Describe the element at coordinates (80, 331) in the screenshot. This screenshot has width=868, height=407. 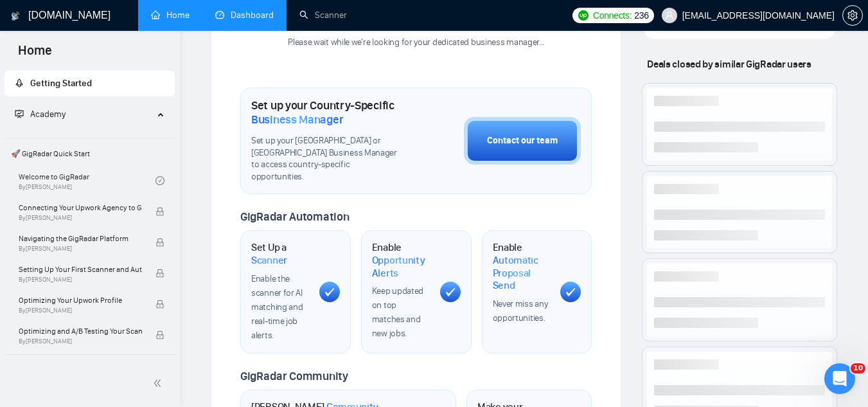
I see `span: Optimizing and A/B Testing Your Scanner for Better Results` at that location.